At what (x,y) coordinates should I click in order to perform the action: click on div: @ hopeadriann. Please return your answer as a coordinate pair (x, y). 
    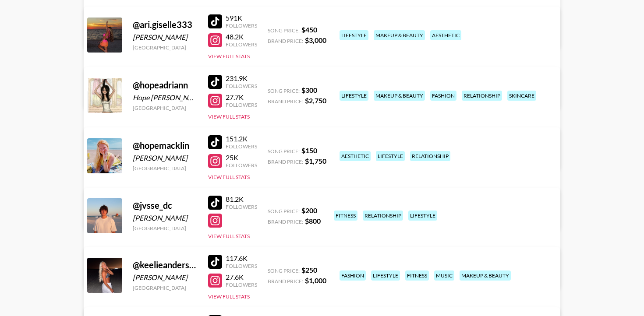
    Looking at the image, I should click on (165, 85).